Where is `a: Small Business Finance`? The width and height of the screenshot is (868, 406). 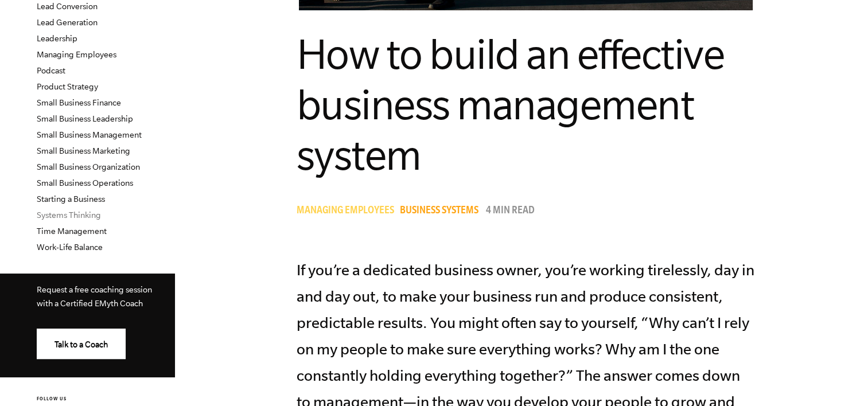
a: Small Business Finance is located at coordinates (78, 103).